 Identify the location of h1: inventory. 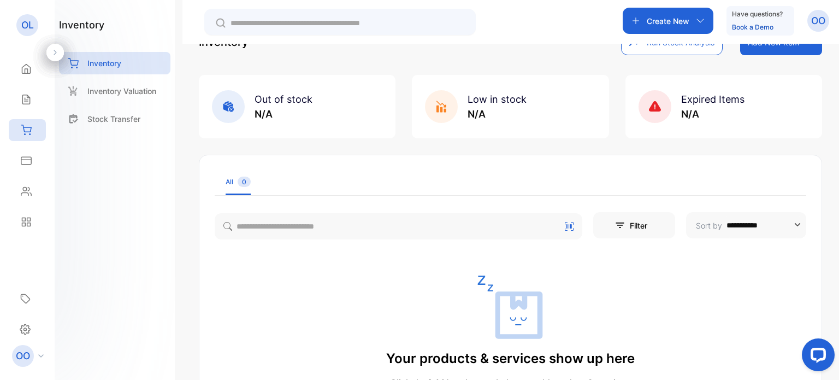
(81, 25).